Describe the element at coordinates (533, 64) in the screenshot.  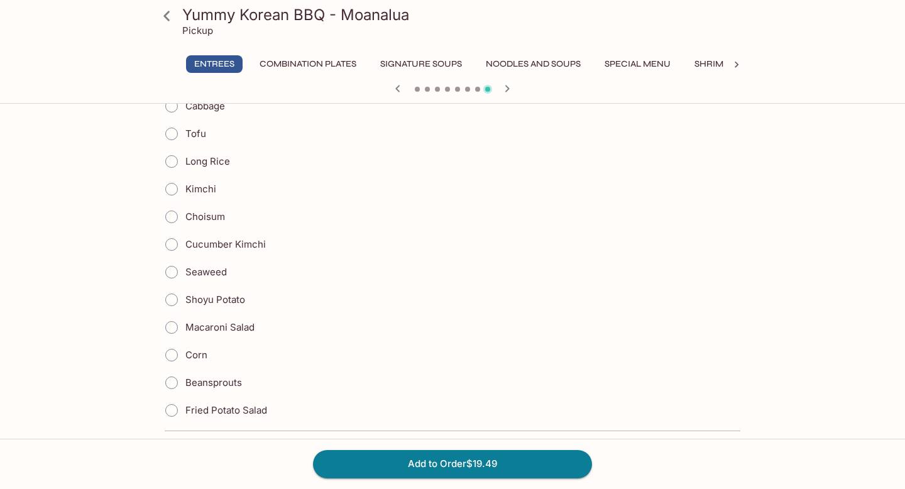
I see `button: Noodles and Soups` at that location.